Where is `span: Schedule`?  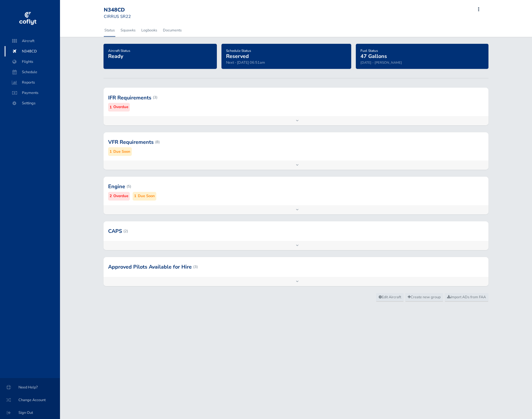 span: Schedule is located at coordinates (32, 72).